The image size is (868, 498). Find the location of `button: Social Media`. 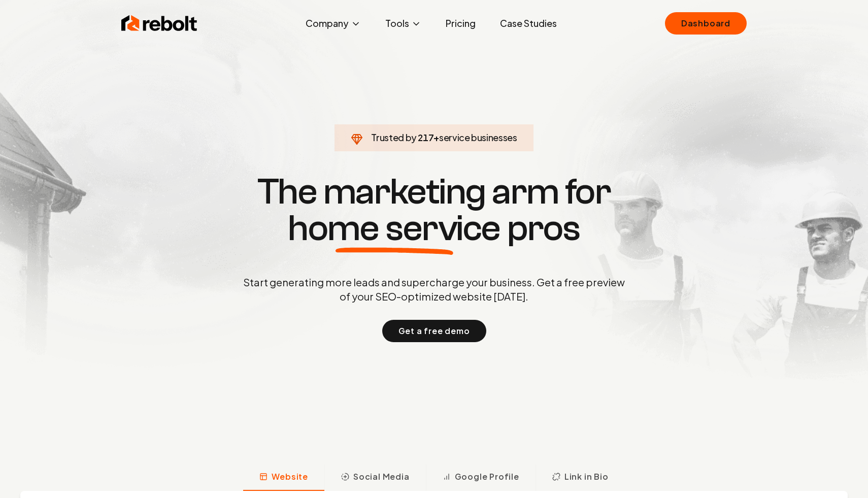

button: Social Media is located at coordinates (375, 478).